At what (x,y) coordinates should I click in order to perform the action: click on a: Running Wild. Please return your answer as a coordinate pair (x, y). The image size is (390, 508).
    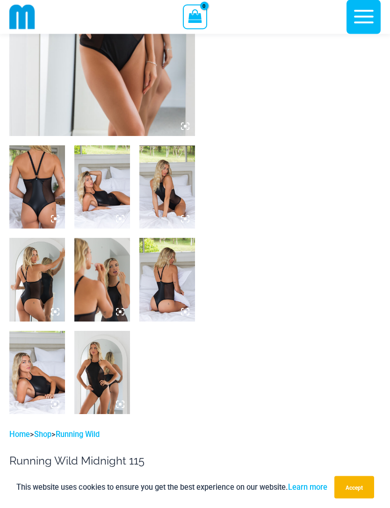
    Looking at the image, I should click on (78, 435).